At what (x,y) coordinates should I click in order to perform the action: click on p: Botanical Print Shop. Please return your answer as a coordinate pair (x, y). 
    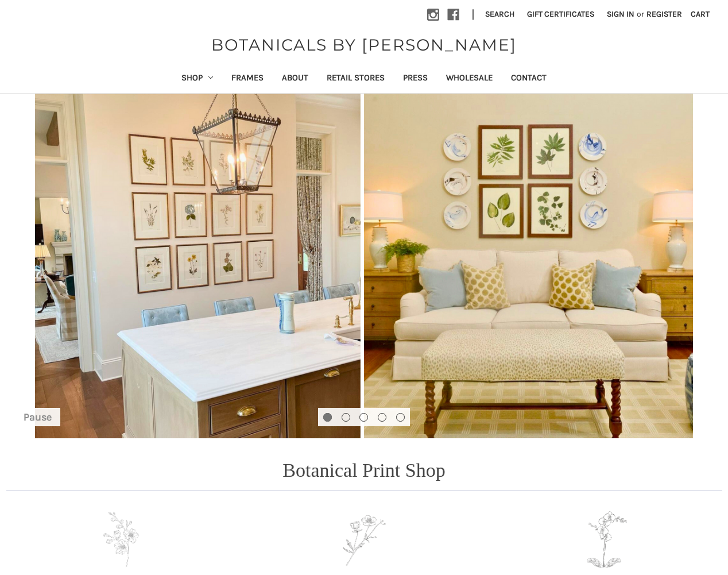
    Looking at the image, I should click on (364, 470).